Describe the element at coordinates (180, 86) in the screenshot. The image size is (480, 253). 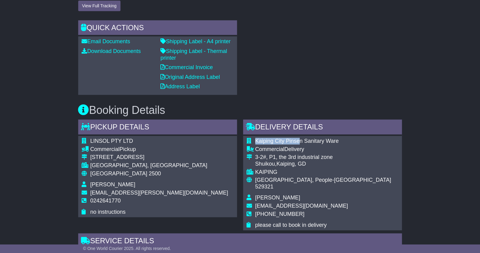
I see `a: Address Label` at that location.